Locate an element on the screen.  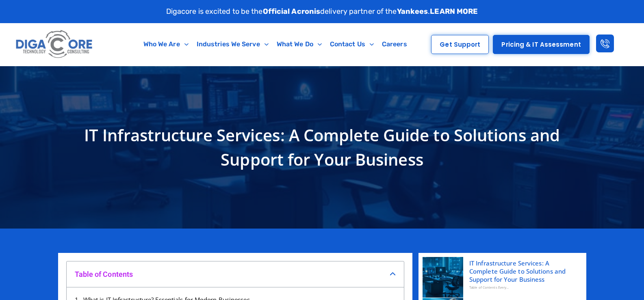
strong: Yankees is located at coordinates (412, 11).